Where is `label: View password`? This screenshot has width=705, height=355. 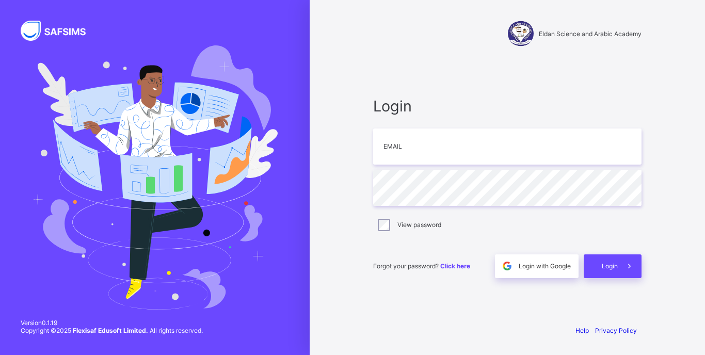
label: View password is located at coordinates (419, 225).